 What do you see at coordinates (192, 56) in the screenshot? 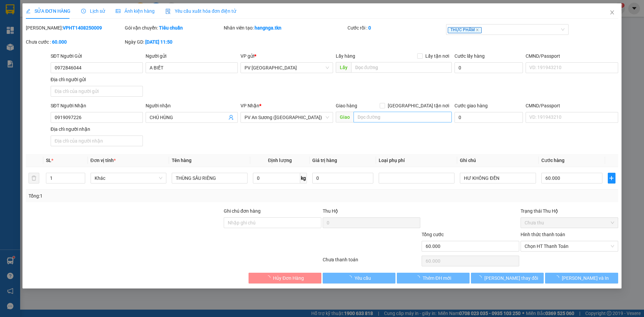
I see `div: Người gửi` at bounding box center [192, 56].